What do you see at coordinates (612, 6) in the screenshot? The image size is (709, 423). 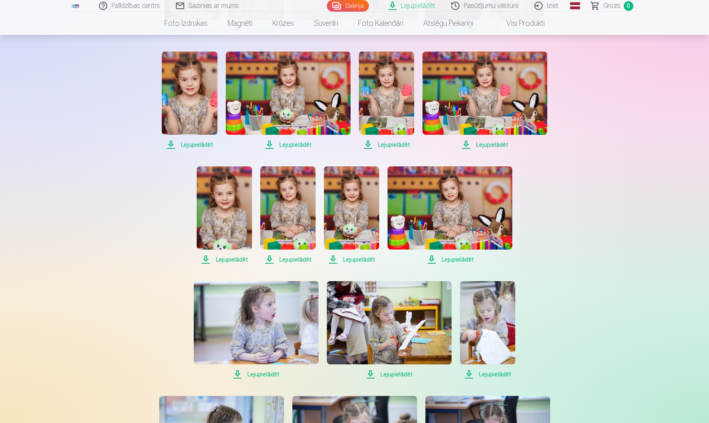 I see `span: Grozs` at bounding box center [612, 6].